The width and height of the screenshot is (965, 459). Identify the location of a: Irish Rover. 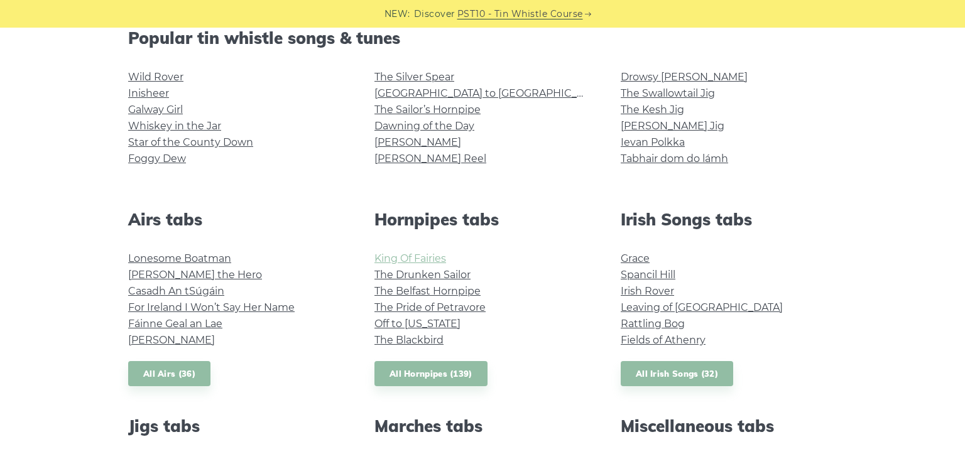
(647, 291).